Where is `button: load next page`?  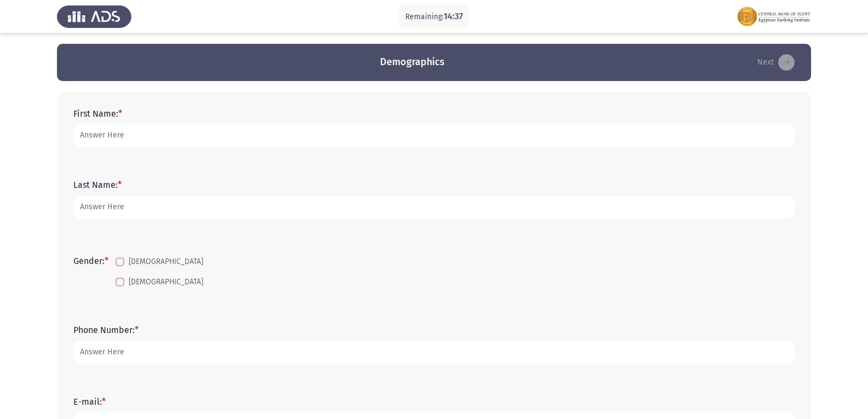
button: load next page is located at coordinates (776, 63).